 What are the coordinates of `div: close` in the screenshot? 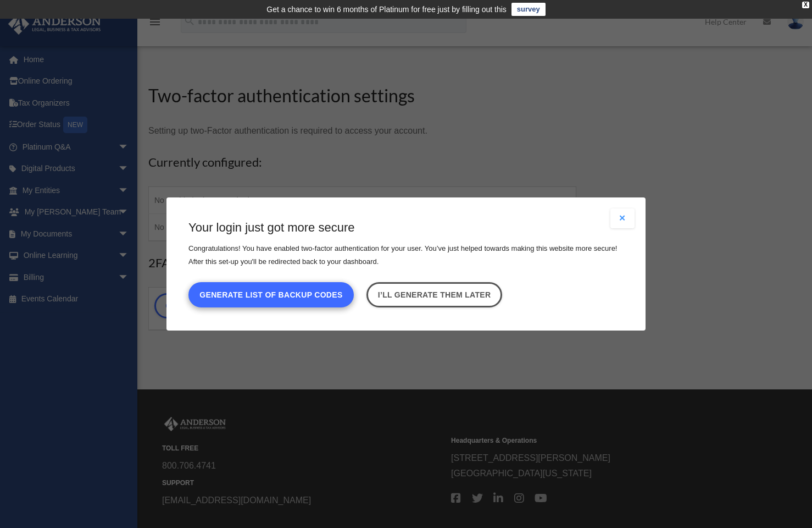 It's located at (805, 5).